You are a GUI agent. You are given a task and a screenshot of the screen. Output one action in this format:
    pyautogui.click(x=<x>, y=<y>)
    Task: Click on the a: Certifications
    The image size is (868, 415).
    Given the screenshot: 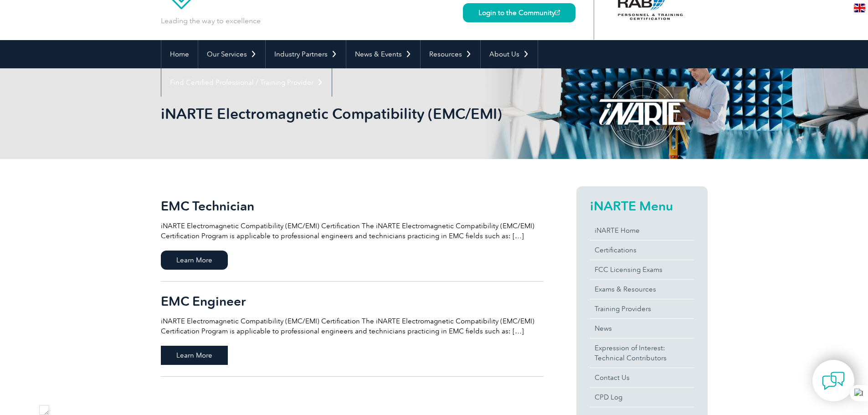 What is the action you would take?
    pyautogui.click(x=642, y=250)
    